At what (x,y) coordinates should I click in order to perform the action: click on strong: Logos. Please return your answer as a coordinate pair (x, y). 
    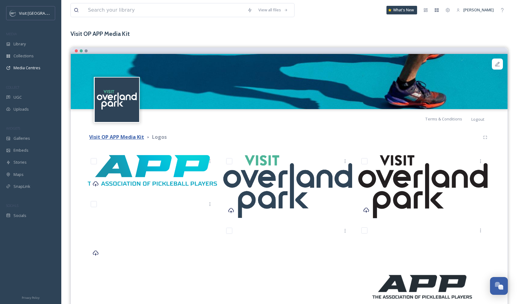
    Looking at the image, I should click on (159, 137).